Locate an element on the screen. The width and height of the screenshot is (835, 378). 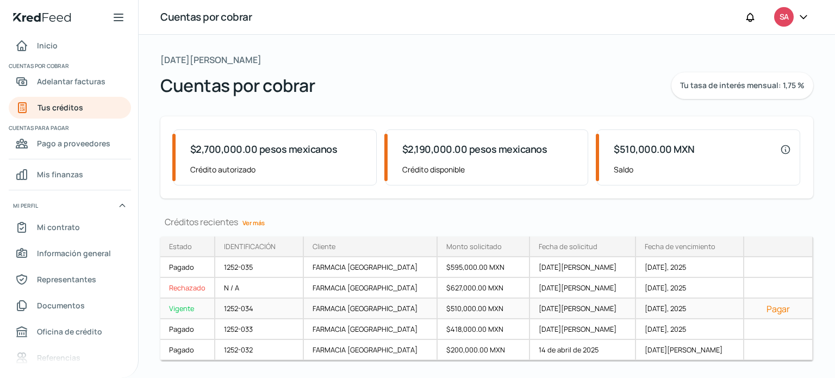
font: Pagar is located at coordinates (778, 309).